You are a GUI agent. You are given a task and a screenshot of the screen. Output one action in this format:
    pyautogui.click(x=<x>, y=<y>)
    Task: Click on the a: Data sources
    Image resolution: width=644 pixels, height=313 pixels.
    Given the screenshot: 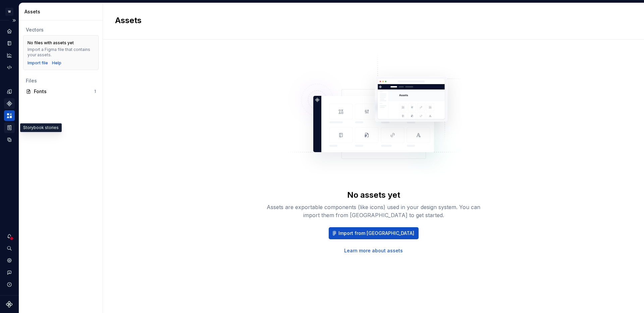 What is the action you would take?
    pyautogui.click(x=9, y=140)
    